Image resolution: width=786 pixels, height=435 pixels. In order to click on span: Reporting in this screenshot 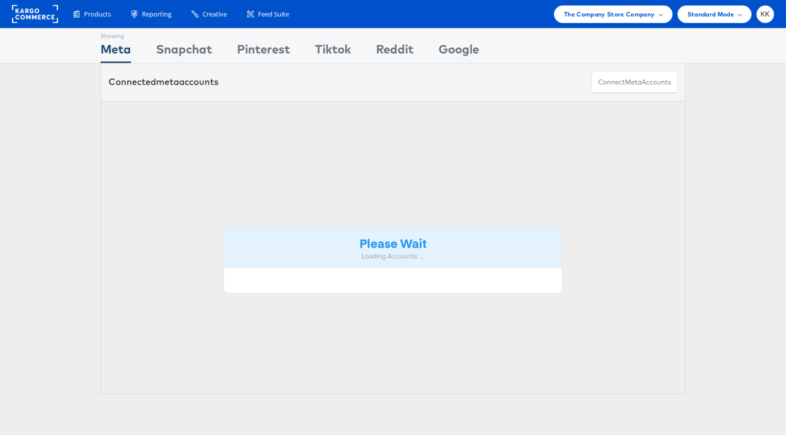, I will do `click(156, 14)`.